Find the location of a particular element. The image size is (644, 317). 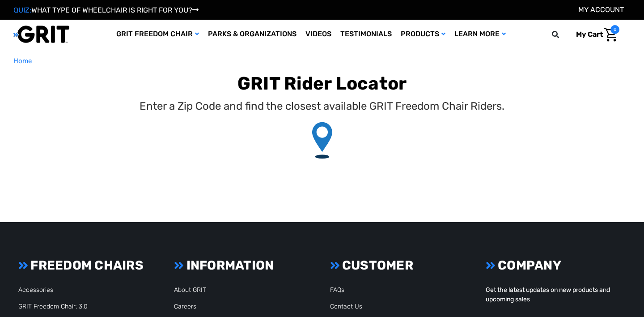

a: Cart with 0 items is located at coordinates (595, 34).